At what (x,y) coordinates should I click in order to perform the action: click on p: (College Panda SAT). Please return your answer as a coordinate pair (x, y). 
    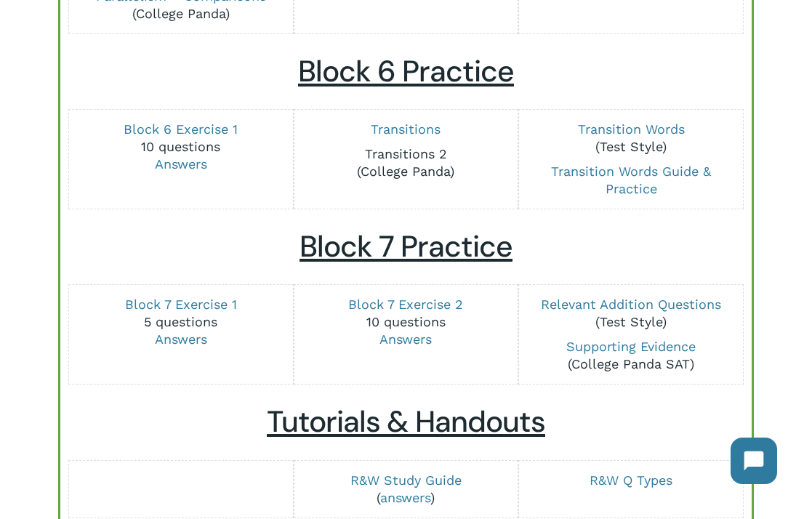
    Looking at the image, I should click on (631, 355).